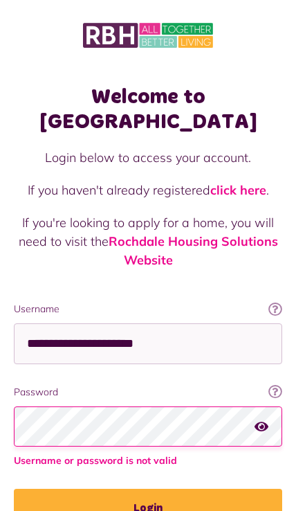  Describe the element at coordinates (238, 190) in the screenshot. I see `a: click here` at that location.